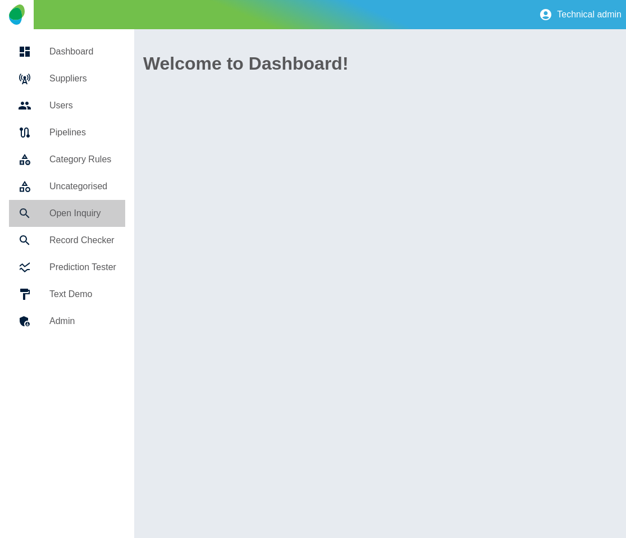 The width and height of the screenshot is (626, 538). Describe the element at coordinates (580, 15) in the screenshot. I see `button: Technical admin` at that location.